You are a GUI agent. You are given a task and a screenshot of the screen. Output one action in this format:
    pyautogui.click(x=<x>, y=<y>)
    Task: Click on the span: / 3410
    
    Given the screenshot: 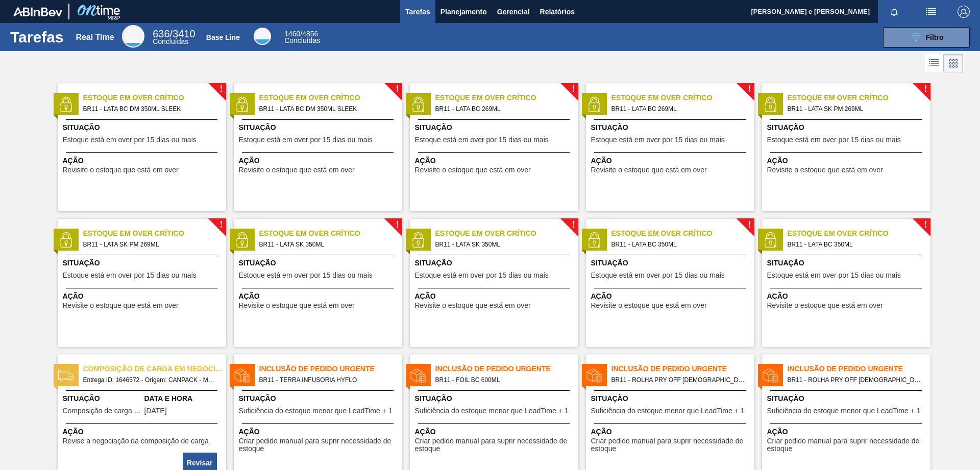 What is the action you would take?
    pyautogui.click(x=173, y=34)
    